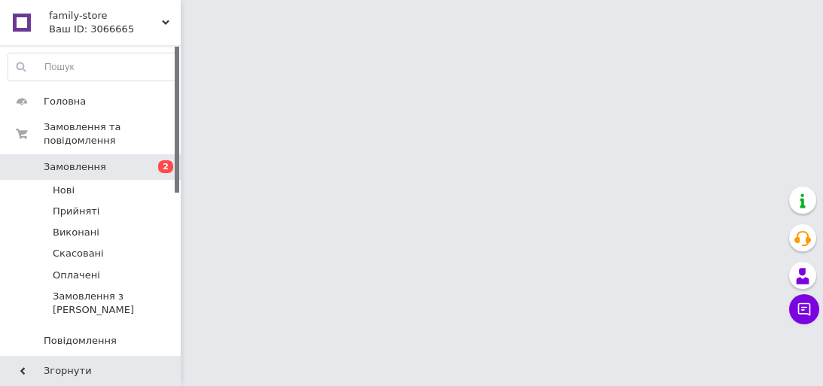 The width and height of the screenshot is (823, 386). What do you see at coordinates (63, 191) in the screenshot?
I see `span: Нові` at bounding box center [63, 191].